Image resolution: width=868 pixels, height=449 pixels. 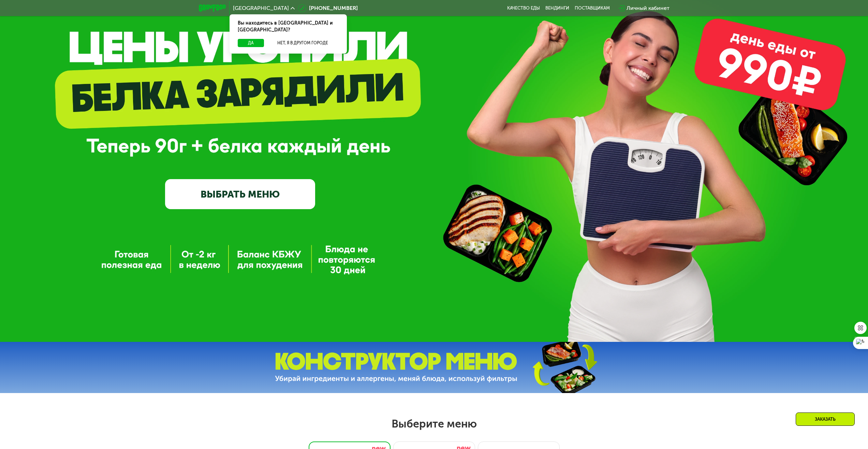 What do you see at coordinates (303, 43) in the screenshot?
I see `button: Нет, я в другом городе` at bounding box center [303, 43].